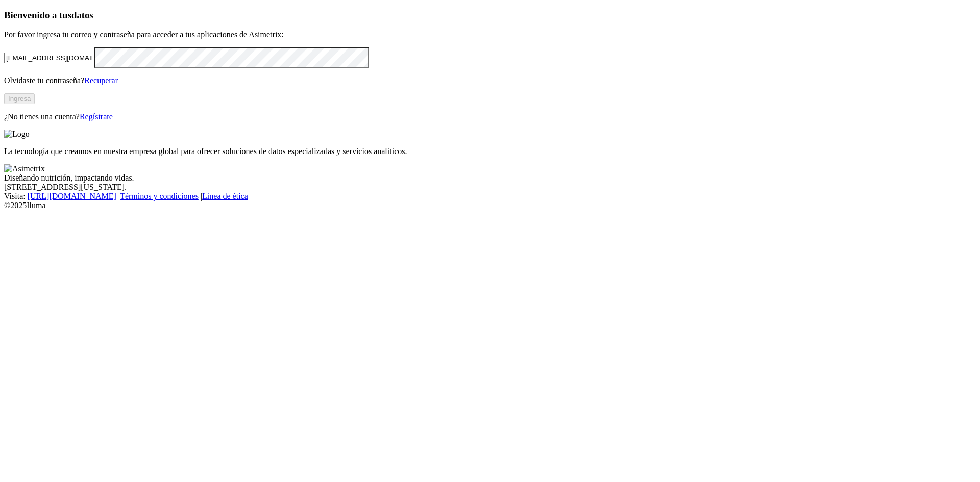 The image size is (980, 482). What do you see at coordinates (19, 98) in the screenshot?
I see `button: Ingresa` at bounding box center [19, 98].